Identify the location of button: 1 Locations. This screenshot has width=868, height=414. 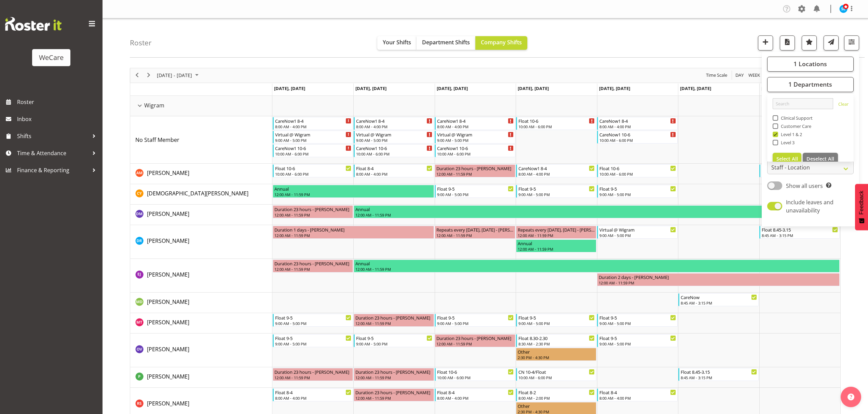
(810, 64).